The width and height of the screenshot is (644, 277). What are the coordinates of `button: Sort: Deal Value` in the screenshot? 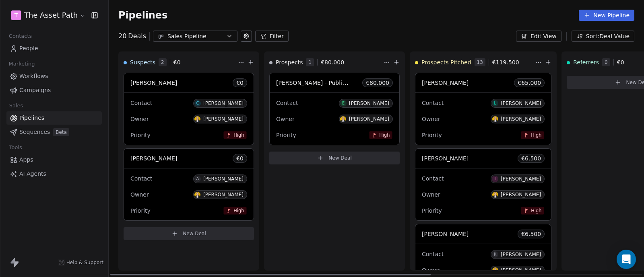 It's located at (603, 36).